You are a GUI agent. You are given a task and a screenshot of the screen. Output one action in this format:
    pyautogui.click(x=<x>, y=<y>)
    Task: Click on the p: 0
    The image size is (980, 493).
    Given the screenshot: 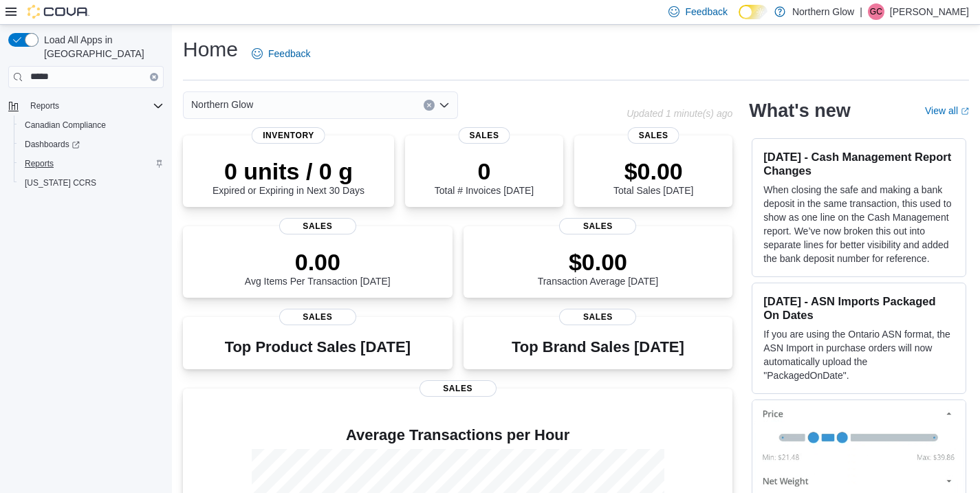 What is the action you would take?
    pyautogui.click(x=484, y=171)
    